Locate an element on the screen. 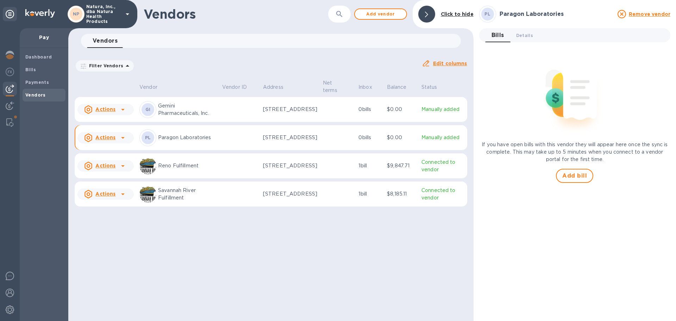 The width and height of the screenshot is (676, 321). p: Balance is located at coordinates (397, 87).